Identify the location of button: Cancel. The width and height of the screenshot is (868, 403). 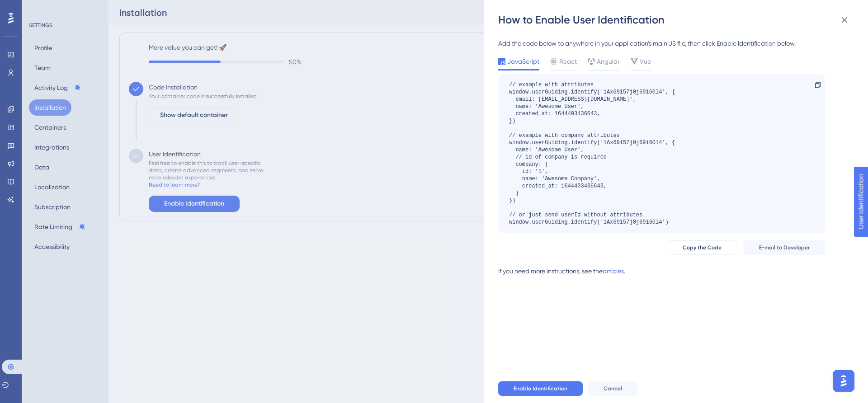
(612, 389).